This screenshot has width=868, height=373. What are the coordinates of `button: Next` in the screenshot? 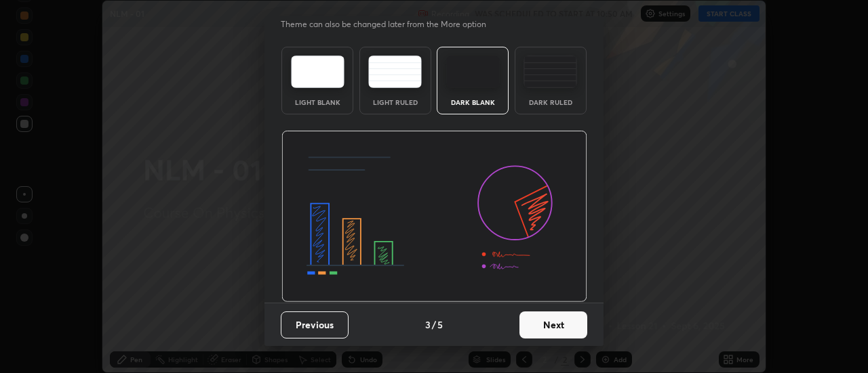 It's located at (554, 325).